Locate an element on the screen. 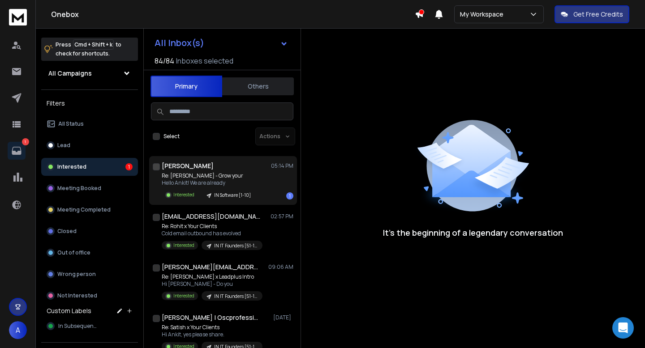 Image resolution: width=645 pixels, height=348 pixels. p: Re: Rohit x Your Clients is located at coordinates (212, 227).